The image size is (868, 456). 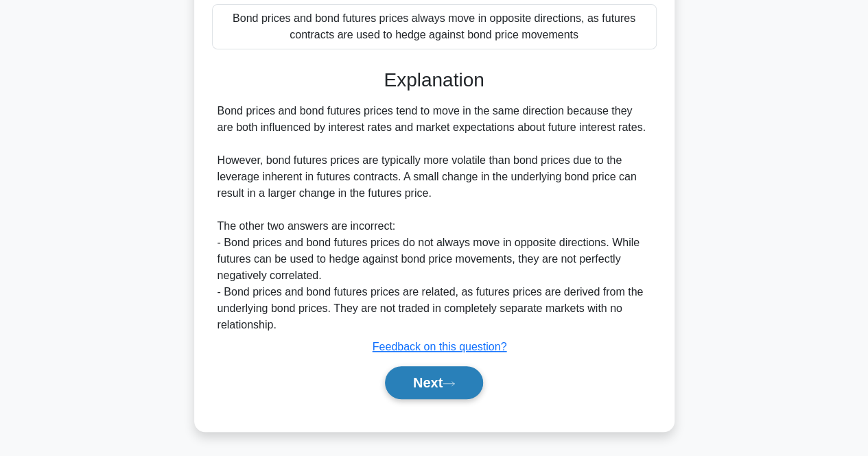 I want to click on div: Bond prices and bond futures prices always move in opposite directions, as futures contracts are ..., so click(x=434, y=27).